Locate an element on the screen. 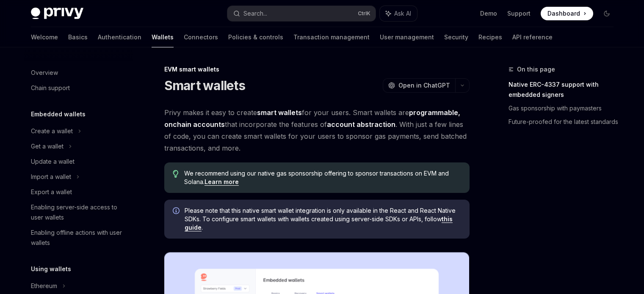 The height and width of the screenshot is (294, 644). span: Dashboard is located at coordinates (563, 13).